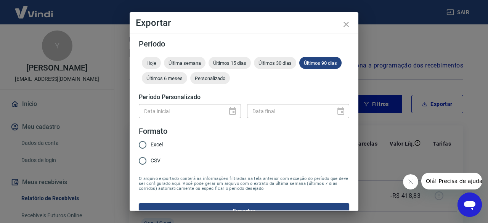  Describe the element at coordinates (34, 8) in the screenshot. I see `span: Olá! Precisa de ajuda?` at that location.